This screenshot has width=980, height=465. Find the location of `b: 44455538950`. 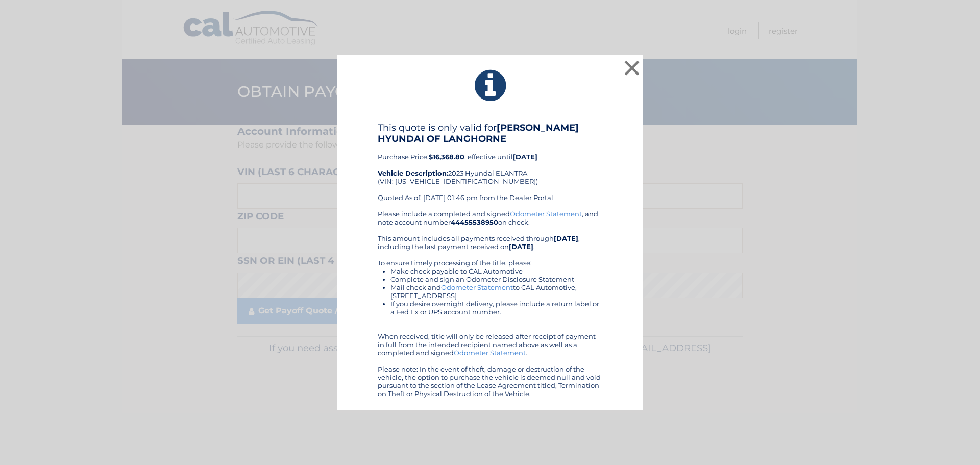

b: 44455538950 is located at coordinates (474, 222).